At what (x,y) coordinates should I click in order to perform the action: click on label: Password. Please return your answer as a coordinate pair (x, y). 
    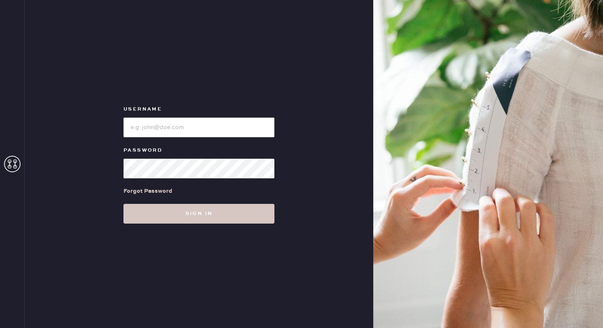
    Looking at the image, I should click on (199, 150).